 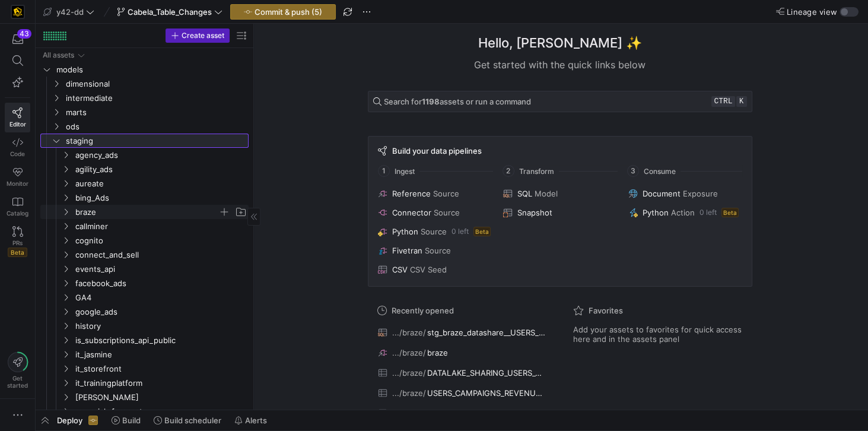 I want to click on span: CSV, so click(x=400, y=269).